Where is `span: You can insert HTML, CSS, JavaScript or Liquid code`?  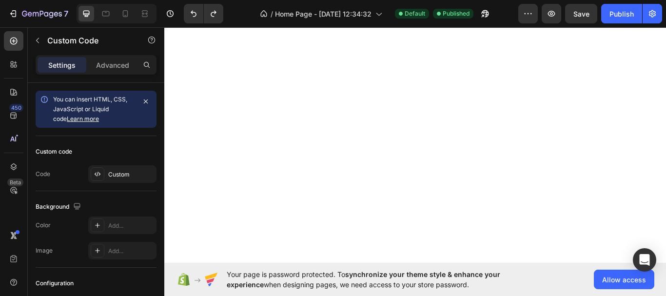 span: You can insert HTML, CSS, JavaScript or Liquid code is located at coordinates (90, 109).